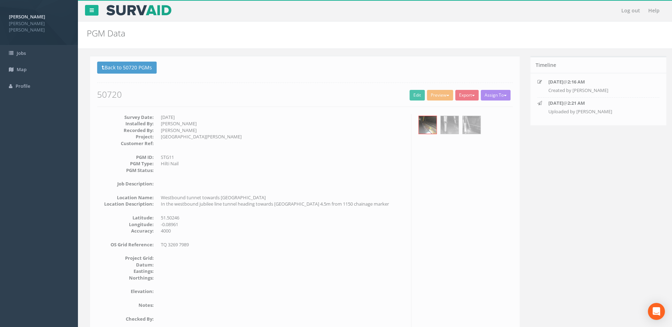 The image size is (672, 327). I want to click on div: Open Intercom Messenger, so click(656, 312).